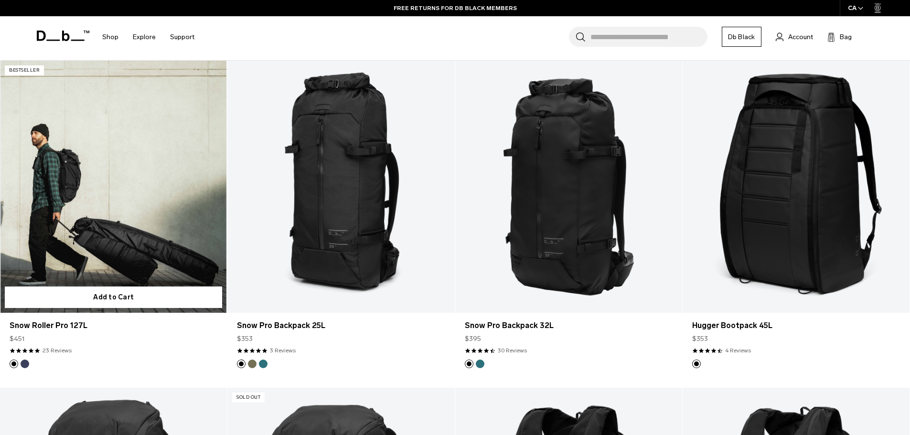 Image resolution: width=910 pixels, height=435 pixels. I want to click on button: Add to Cart, so click(113, 297).